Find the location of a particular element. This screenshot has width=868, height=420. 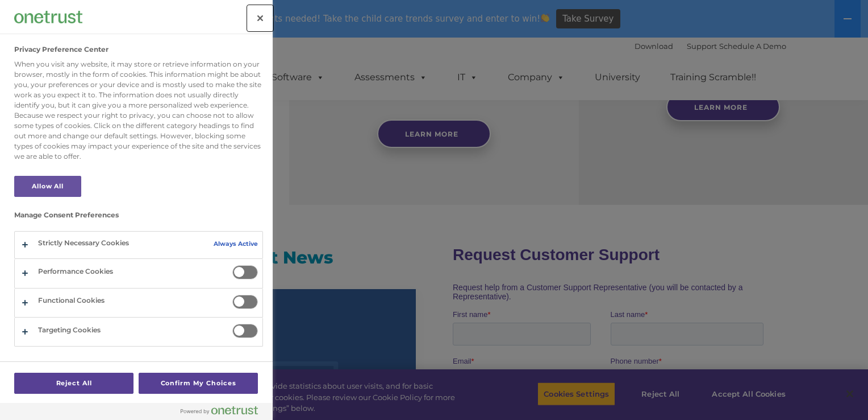

button: Close is located at coordinates (260, 19).